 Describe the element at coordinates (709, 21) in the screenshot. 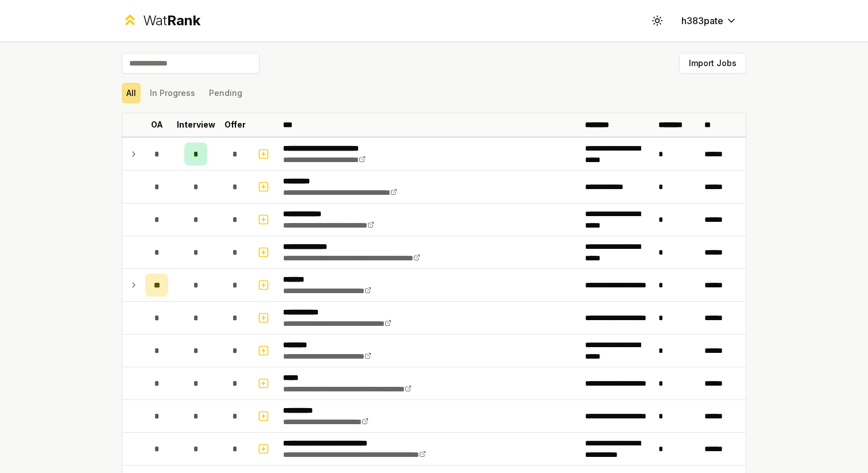

I see `button: h383pate` at that location.